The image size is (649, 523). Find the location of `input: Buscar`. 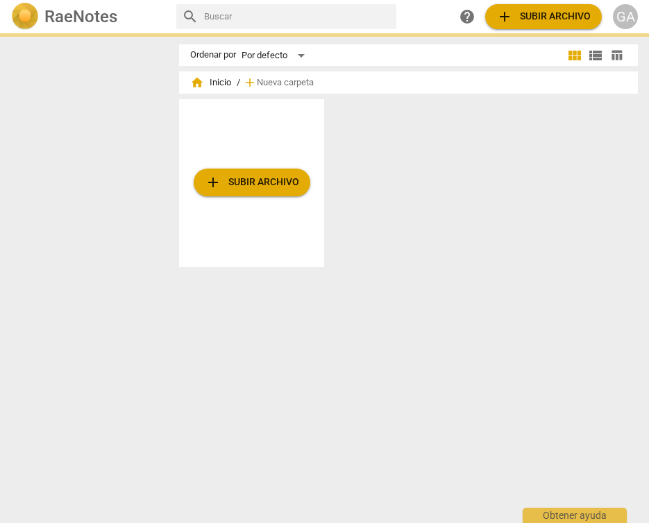

input: Buscar is located at coordinates (297, 17).